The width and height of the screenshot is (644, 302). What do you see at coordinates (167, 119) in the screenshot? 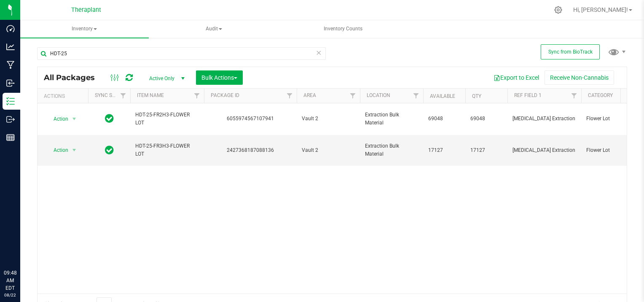
I see `span: HDT-25-FR2H3-FLOWER LOT` at bounding box center [167, 119].